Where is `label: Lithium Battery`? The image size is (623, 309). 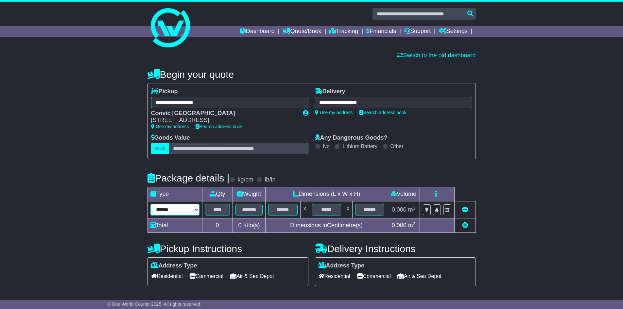
label: Lithium Battery is located at coordinates (360, 146).